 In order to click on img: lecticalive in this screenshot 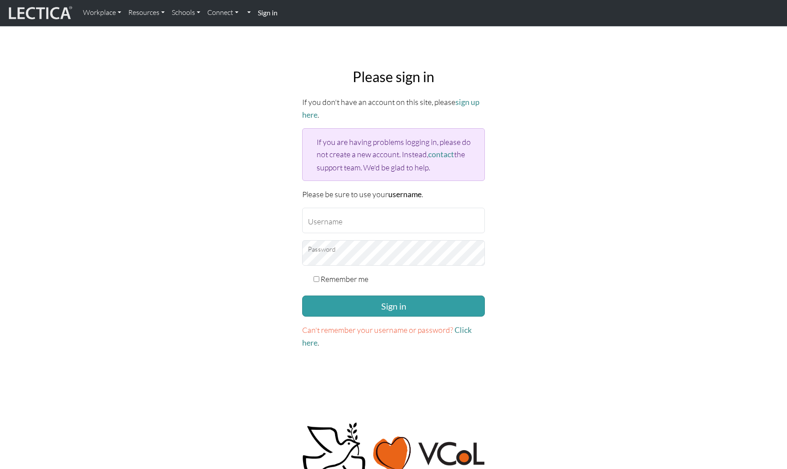, I will do `click(40, 13)`.